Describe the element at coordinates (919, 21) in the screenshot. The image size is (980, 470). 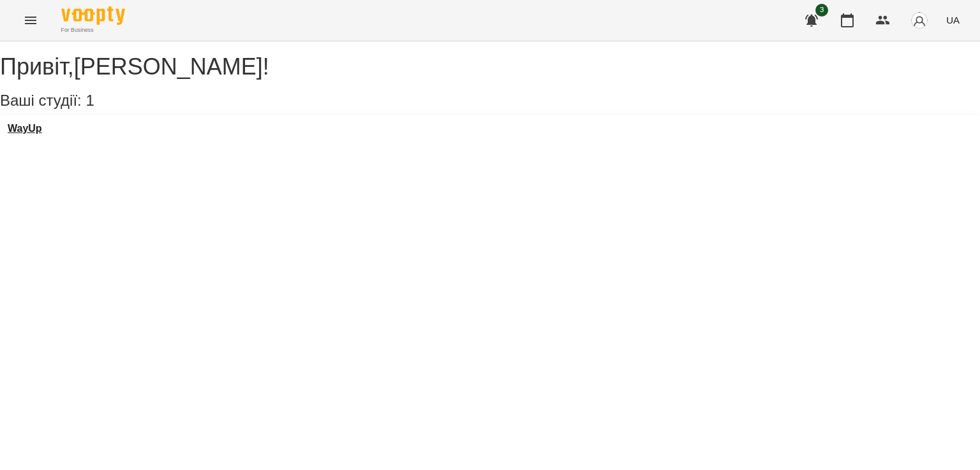
I see `img: avatar_s.png` at that location.